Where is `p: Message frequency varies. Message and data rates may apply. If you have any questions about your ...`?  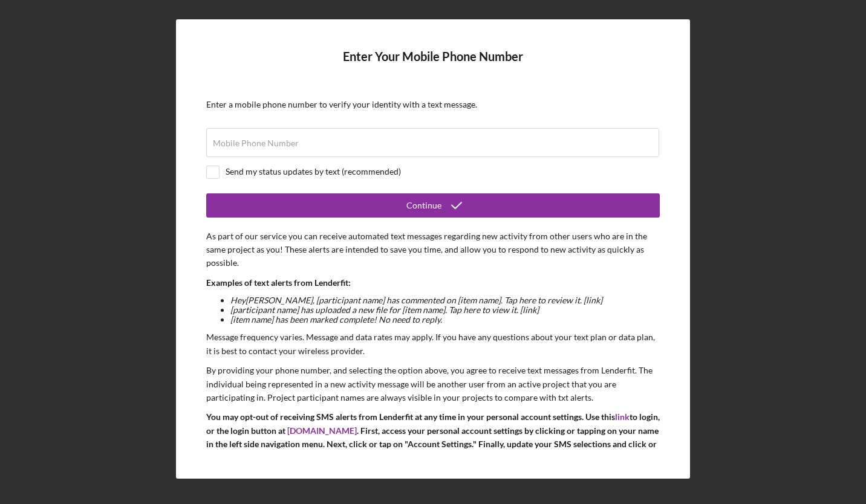
p: Message frequency varies. Message and data rates may apply. If you have any questions about your ... is located at coordinates (433, 344).